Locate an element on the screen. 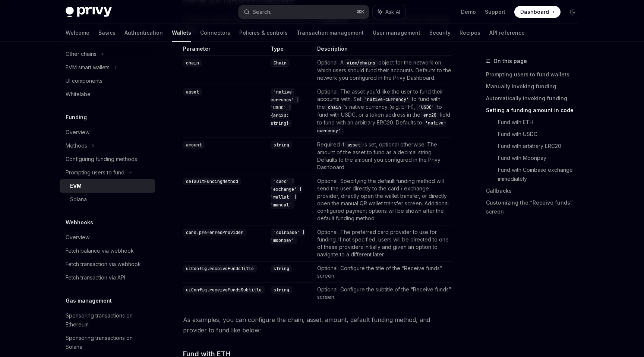 The height and width of the screenshot is (357, 644). a: Setting a funding amount in code is located at coordinates (535, 110).